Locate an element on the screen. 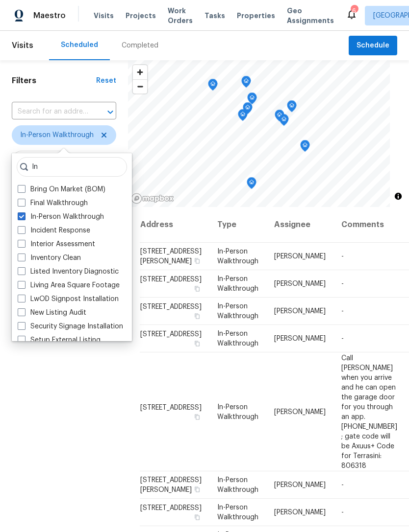 The height and width of the screenshot is (532, 409). button: Schedule is located at coordinates (373, 46).